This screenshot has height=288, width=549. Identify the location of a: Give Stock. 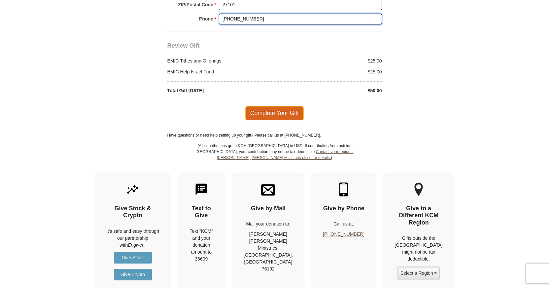
(133, 257).